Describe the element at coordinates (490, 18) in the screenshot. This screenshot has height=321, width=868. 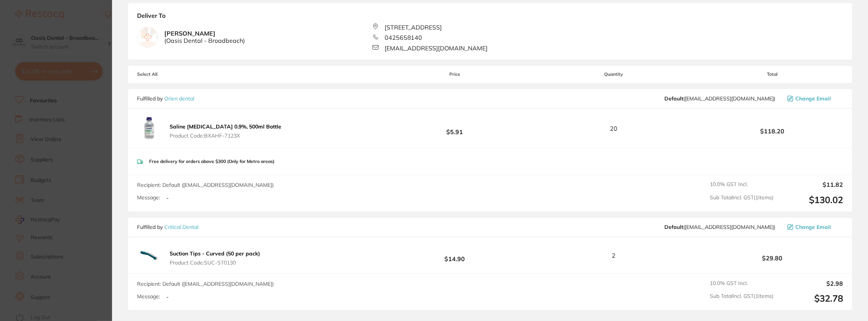
I see `b: Deliver To` at that location.